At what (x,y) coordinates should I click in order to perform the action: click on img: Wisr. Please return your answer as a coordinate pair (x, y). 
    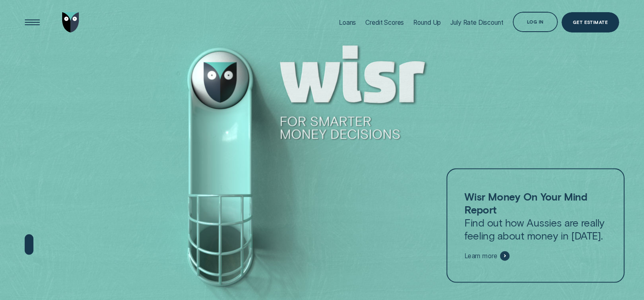
    Looking at the image, I should click on (71, 22).